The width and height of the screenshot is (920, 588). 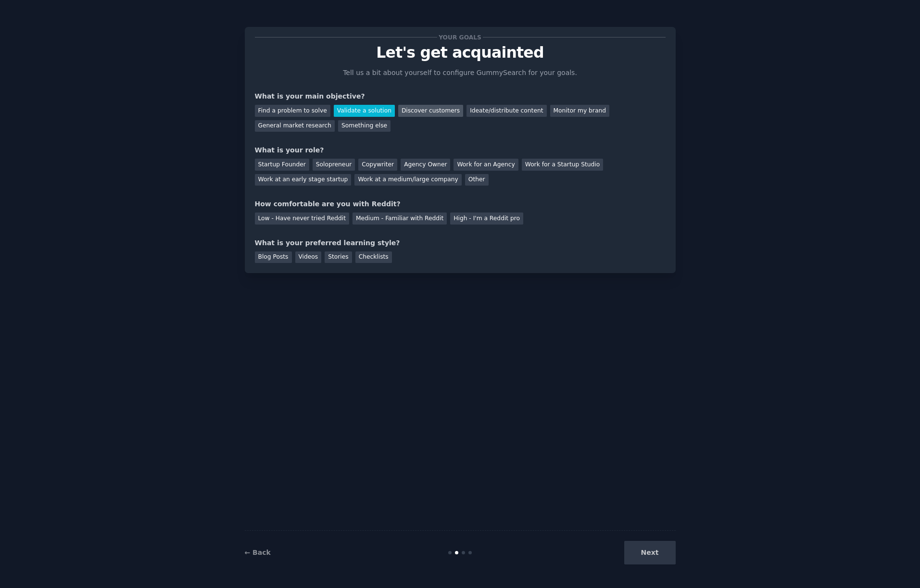 What do you see at coordinates (303, 180) in the screenshot?
I see `div: Work at an early stage startup` at bounding box center [303, 180].